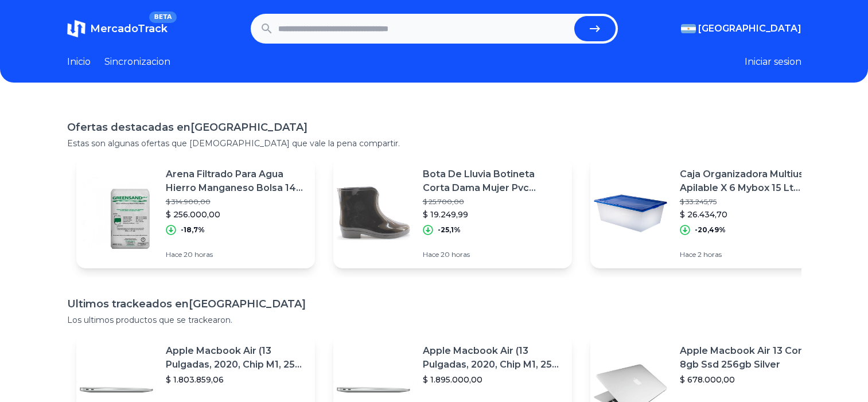  Describe the element at coordinates (236, 181) in the screenshot. I see `p: Arena Filtrado Para Agua Hierro Manganeso Bolsa 14 Litros` at that location.